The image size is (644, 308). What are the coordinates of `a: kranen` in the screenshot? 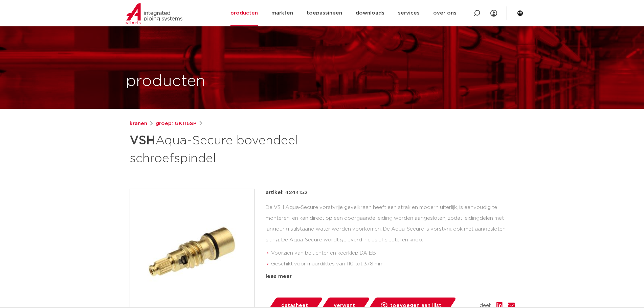 It's located at (139, 124).